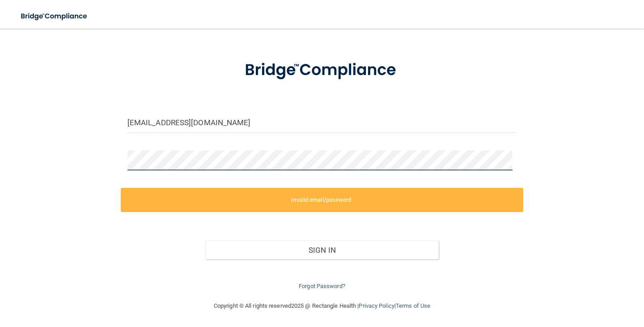 The height and width of the screenshot is (327, 644). I want to click on a: Privacy Policy, so click(376, 306).